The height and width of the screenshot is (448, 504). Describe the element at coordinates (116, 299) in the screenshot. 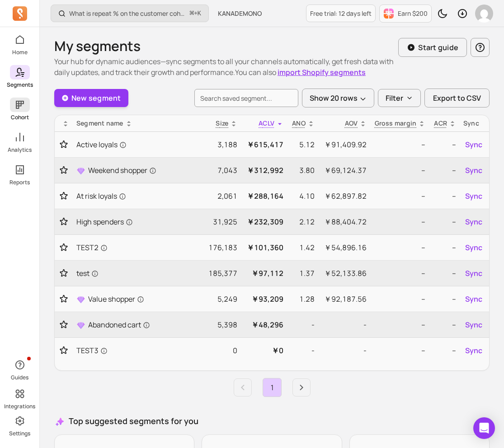

I see `span: Value shopper` at that location.